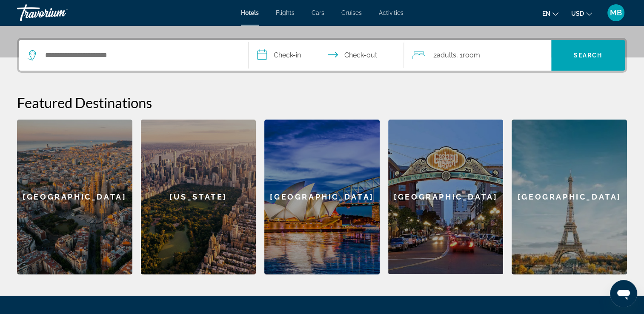 Image resolution: width=644 pixels, height=314 pixels. What do you see at coordinates (318, 13) in the screenshot?
I see `a: Cars` at bounding box center [318, 13].